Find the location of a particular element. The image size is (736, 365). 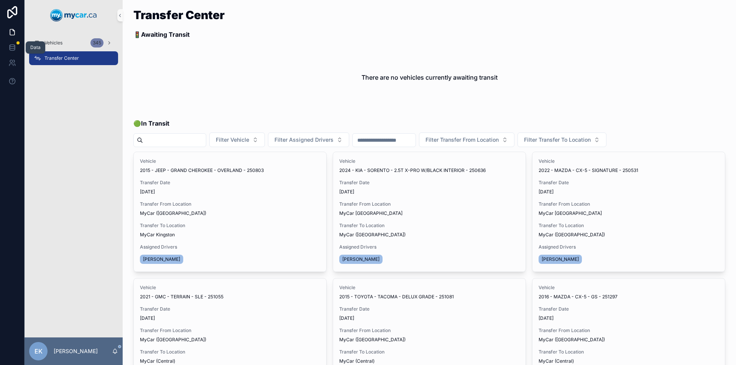

span: Transfer Center is located at coordinates (62, 58).